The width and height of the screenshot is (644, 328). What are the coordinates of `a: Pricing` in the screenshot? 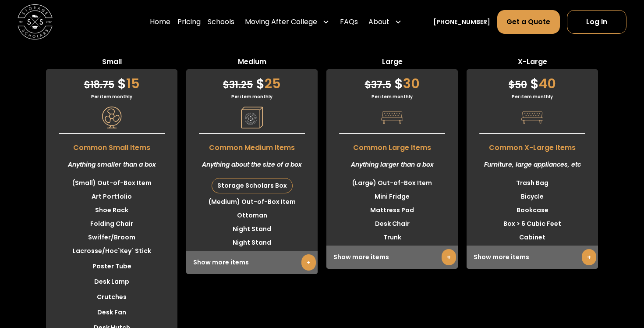 It's located at (189, 22).